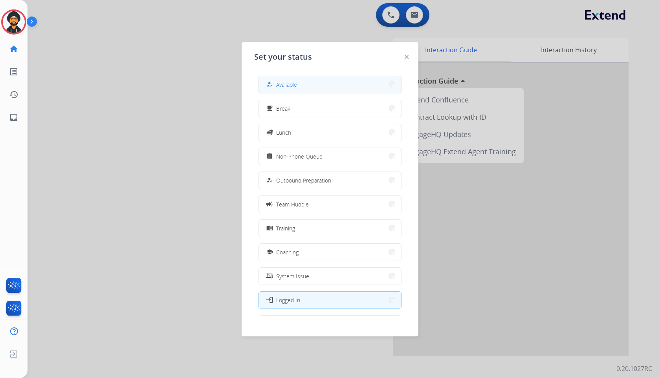  Describe the element at coordinates (284, 132) in the screenshot. I see `span: Lunch` at that location.